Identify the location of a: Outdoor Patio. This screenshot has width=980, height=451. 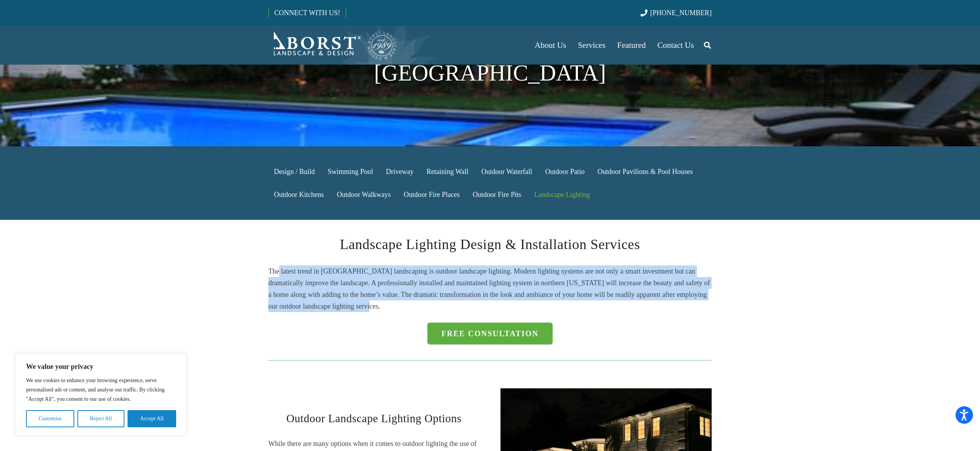
(565, 171).